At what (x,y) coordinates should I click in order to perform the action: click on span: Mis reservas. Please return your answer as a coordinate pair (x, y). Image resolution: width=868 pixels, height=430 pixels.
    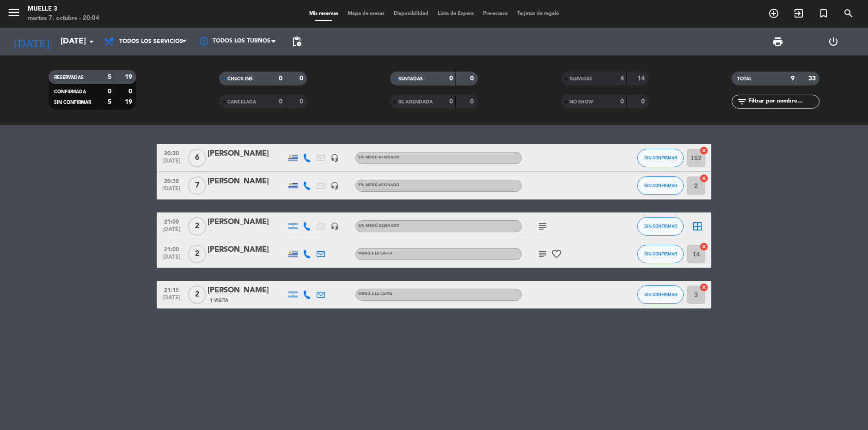
    Looking at the image, I should click on (323, 14).